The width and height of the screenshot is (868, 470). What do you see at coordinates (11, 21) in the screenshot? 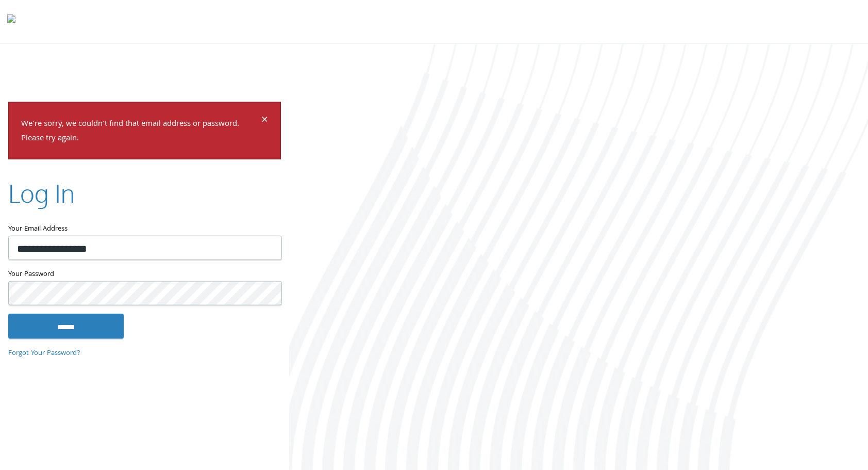
I see `img: todyl-logo-dark.svg` at bounding box center [11, 21].